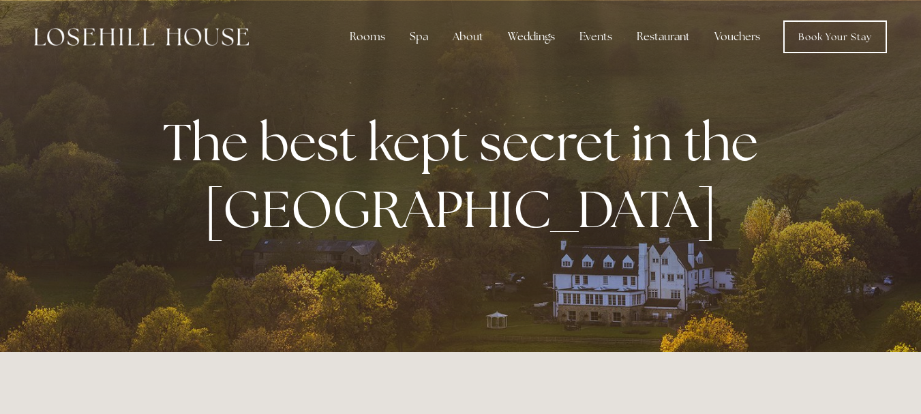 Image resolution: width=921 pixels, height=414 pixels. I want to click on div: About, so click(468, 37).